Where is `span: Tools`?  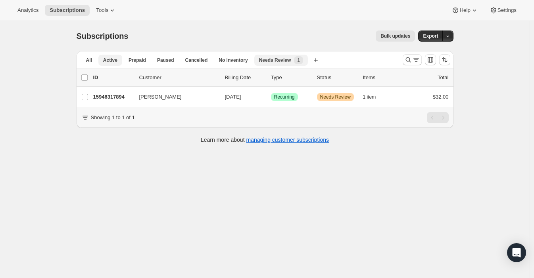 span: Tools is located at coordinates (102, 10).